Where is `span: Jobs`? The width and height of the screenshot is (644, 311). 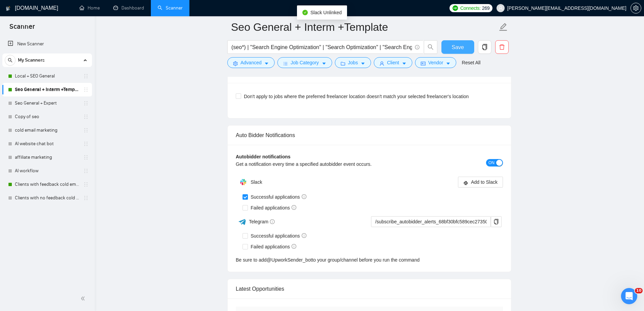
span: Jobs is located at coordinates (353, 63).